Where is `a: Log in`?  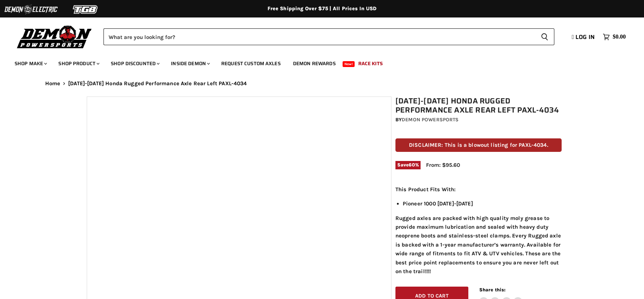 a: Log in is located at coordinates (584, 37).